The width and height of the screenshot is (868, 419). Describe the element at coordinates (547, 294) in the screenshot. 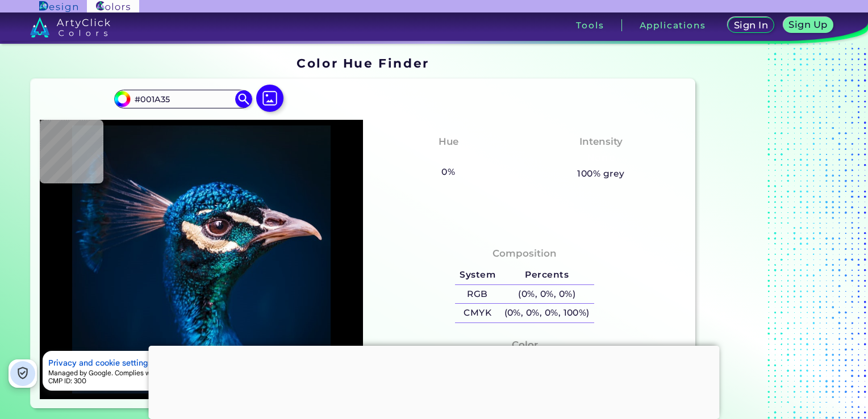

I see `h5: (0%, 0%, 0%)` at that location.